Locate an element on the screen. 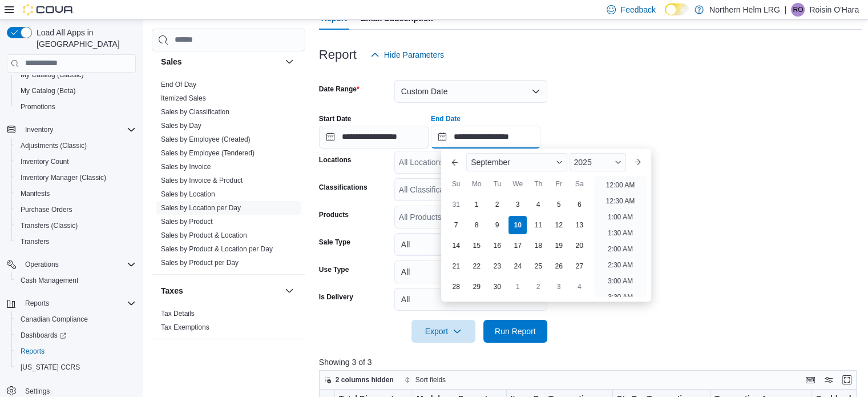  ul: Time is located at coordinates (620, 236).